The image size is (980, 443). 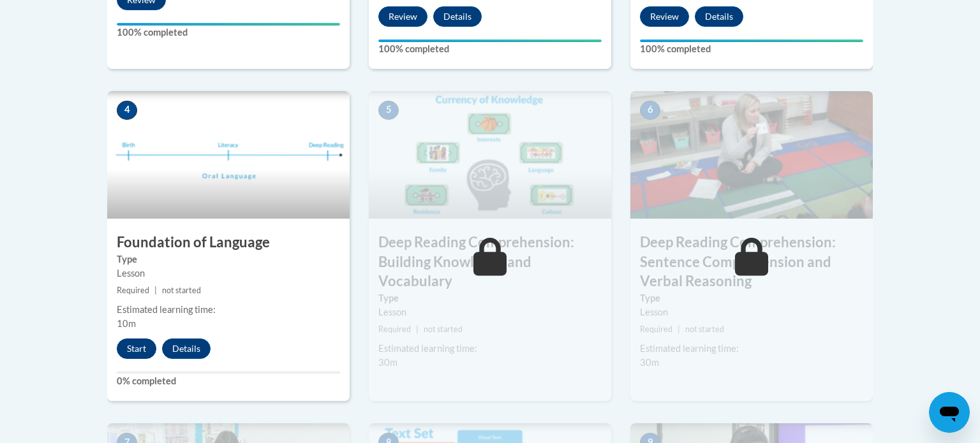 I want to click on h3: Deep Reading Comprehension: Building Knowledge and Vocabulary, so click(x=490, y=262).